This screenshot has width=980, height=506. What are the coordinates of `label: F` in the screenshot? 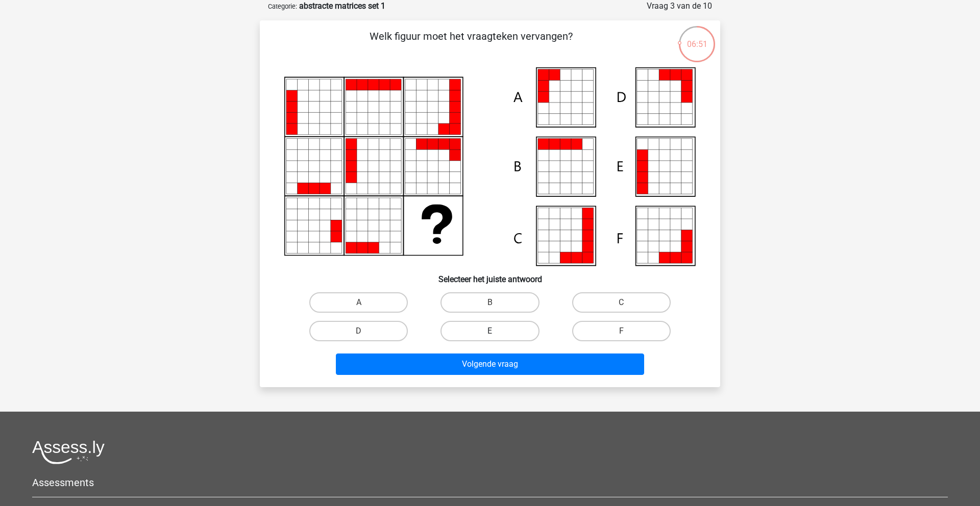 It's located at (621, 332).